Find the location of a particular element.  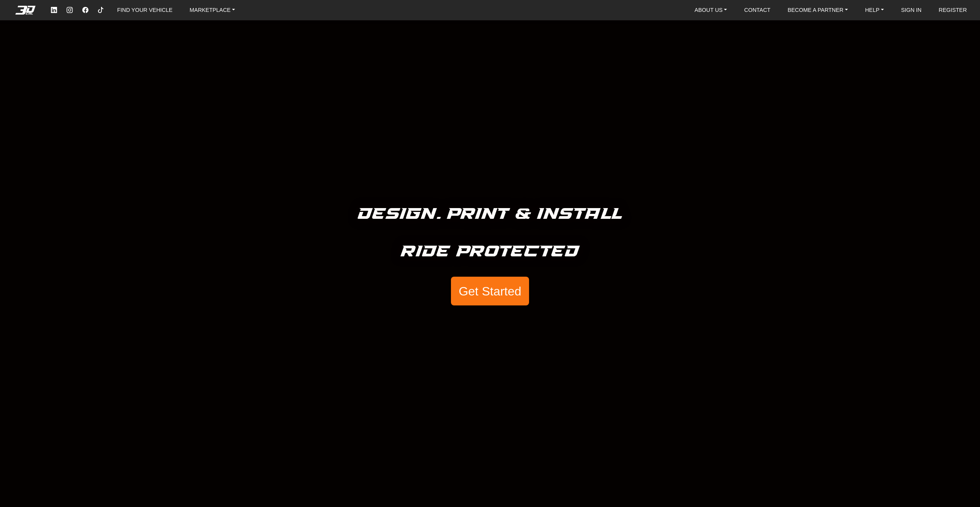

a: MARKETPLACE is located at coordinates (212, 10).